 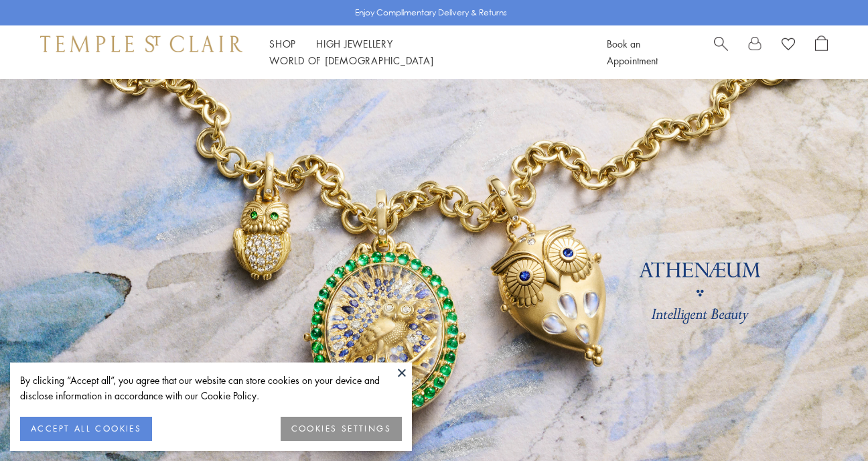 I want to click on p: Enjoy Complimentary Delivery & Returns, so click(x=430, y=12).